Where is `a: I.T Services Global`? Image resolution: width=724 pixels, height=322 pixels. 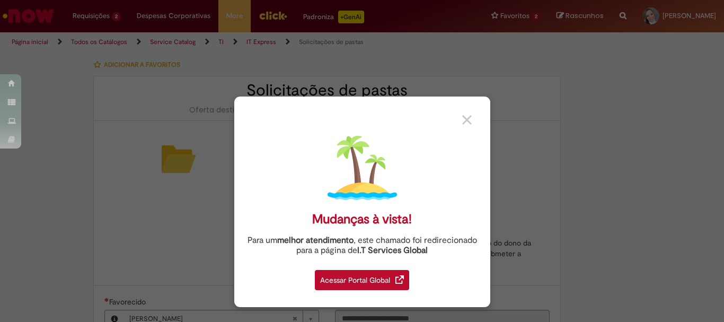 a: I.T Services Global is located at coordinates (392, 247).